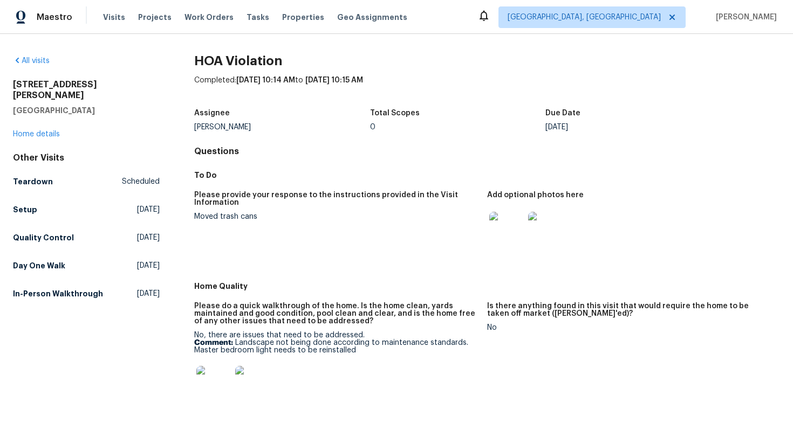 This screenshot has height=430, width=793. What do you see at coordinates (31, 61) in the screenshot?
I see `a: All visits` at bounding box center [31, 61].